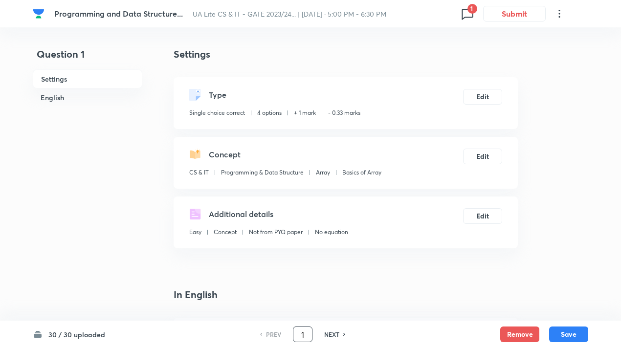  Describe the element at coordinates (118, 13) in the screenshot. I see `span: Programming and Data Structure...` at that location.